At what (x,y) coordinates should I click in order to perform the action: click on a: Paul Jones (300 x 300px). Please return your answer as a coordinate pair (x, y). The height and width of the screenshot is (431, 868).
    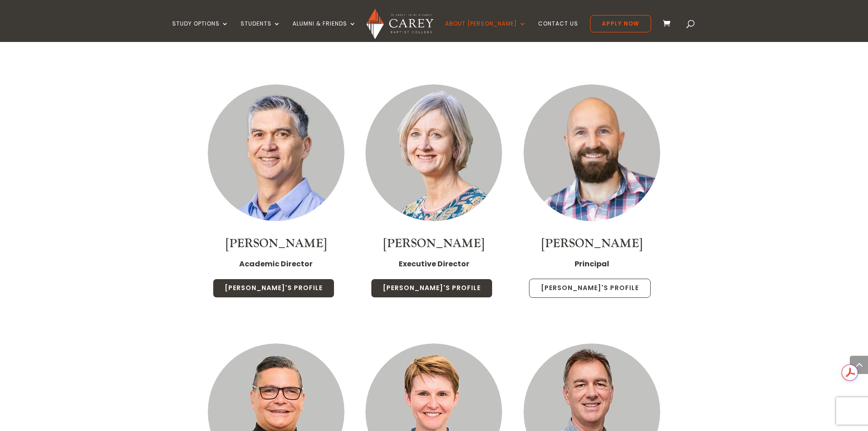
    Looking at the image, I should click on (592, 153).